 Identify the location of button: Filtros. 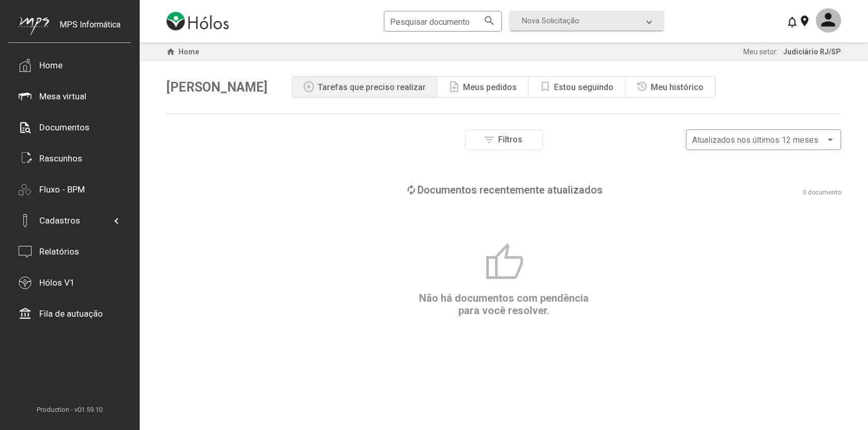
(504, 140).